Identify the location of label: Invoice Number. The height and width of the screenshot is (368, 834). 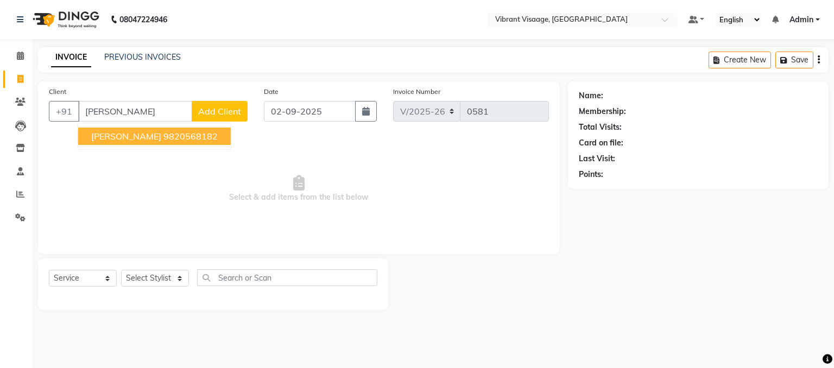
(417, 92).